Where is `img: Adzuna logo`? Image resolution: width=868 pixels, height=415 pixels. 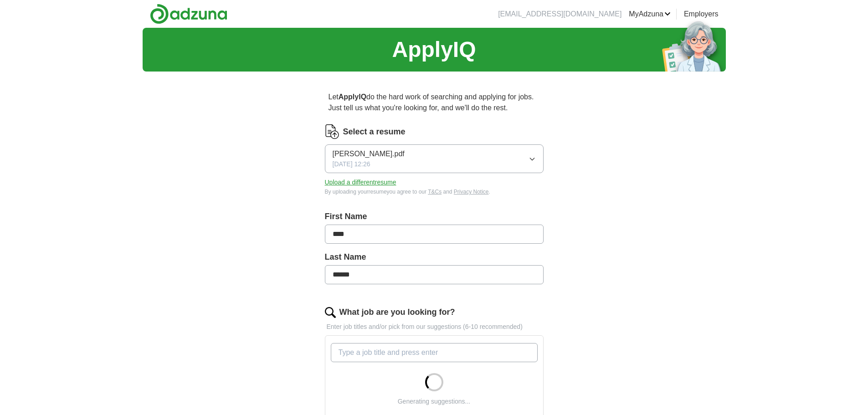 img: Adzuna logo is located at coordinates (189, 14).